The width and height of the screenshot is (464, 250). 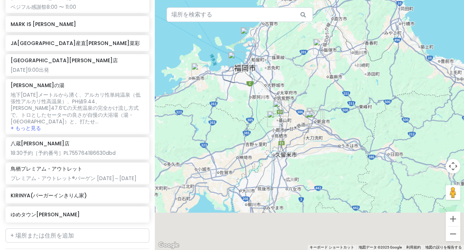 What do you see at coordinates (26, 128) in the screenshot?
I see `button: + もっと見る` at bounding box center [26, 128].